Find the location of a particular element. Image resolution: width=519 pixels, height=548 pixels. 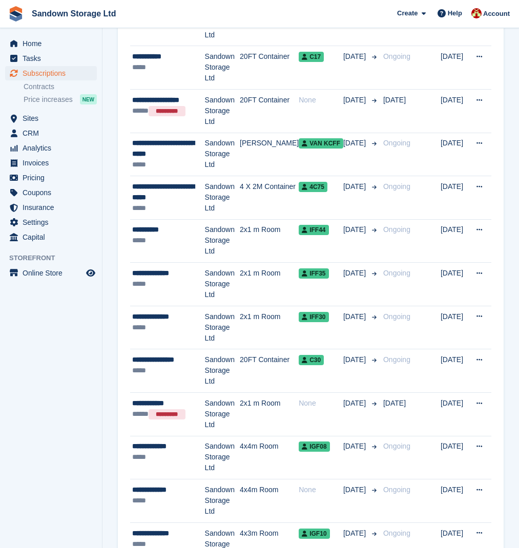

span: IFF44 is located at coordinates (313, 230).